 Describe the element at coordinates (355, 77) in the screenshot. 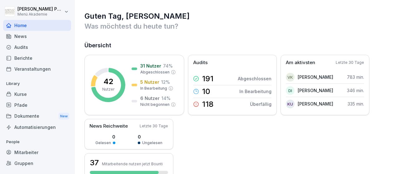

I see `p: 783 min.` at that location.